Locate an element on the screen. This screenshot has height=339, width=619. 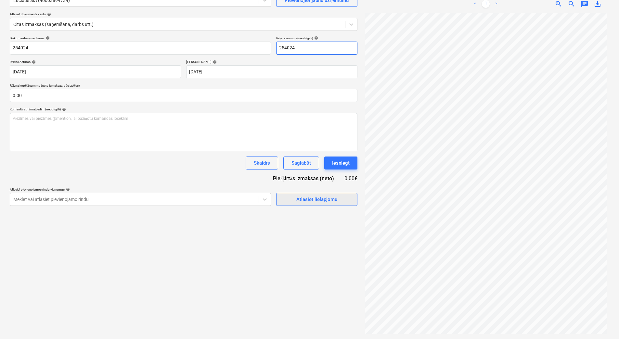
div: Komentārs grāmatvedim (neobligāti) is located at coordinates (184, 109).